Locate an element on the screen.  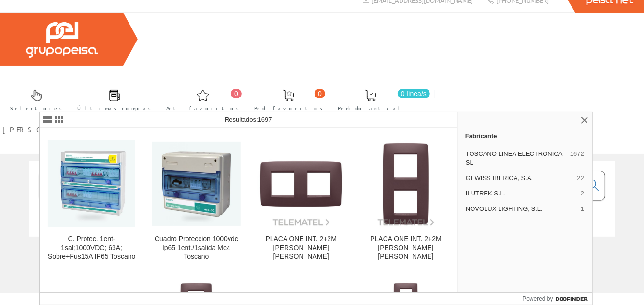
img: PLACA ONE INT. 2+2M V. ROJO TOSCANO is located at coordinates (406, 184).